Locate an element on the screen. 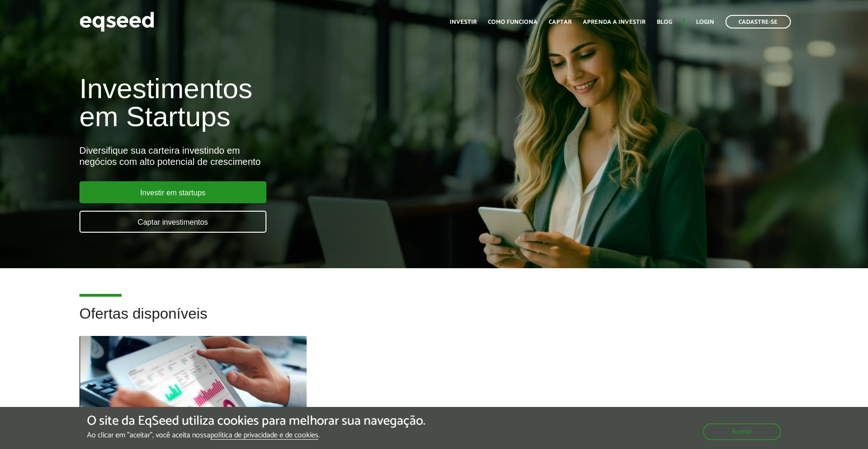  a: Aprenda a investir is located at coordinates (614, 22).